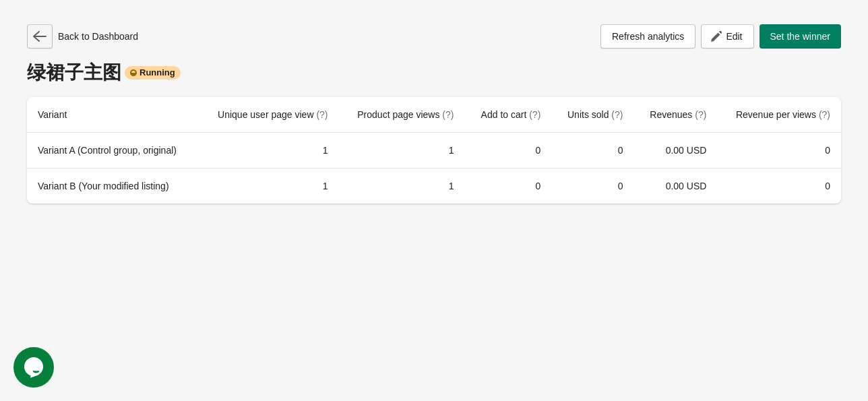  Describe the element at coordinates (113, 151) in the screenshot. I see `div: Variant A (Control group, original)` at that location.